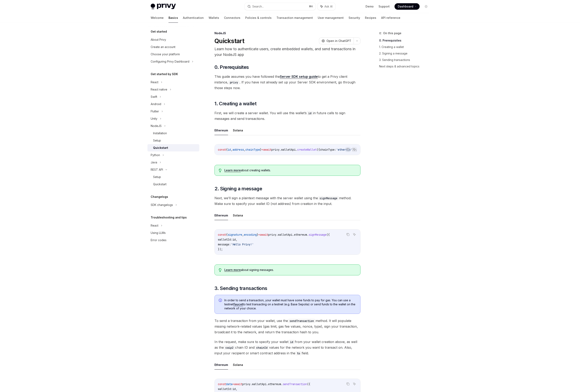 The width and height of the screenshot is (580, 392). I want to click on a: Demo, so click(370, 7).